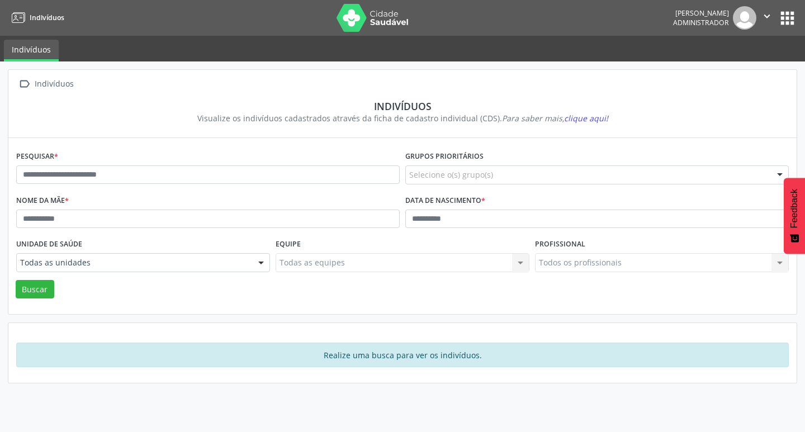 The height and width of the screenshot is (432, 805). I want to click on label: Grupos prioritários, so click(444, 157).